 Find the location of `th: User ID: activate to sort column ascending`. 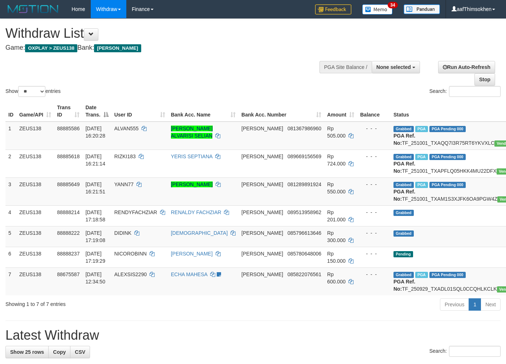

th: User ID: activate to sort column ascending is located at coordinates (140, 111).